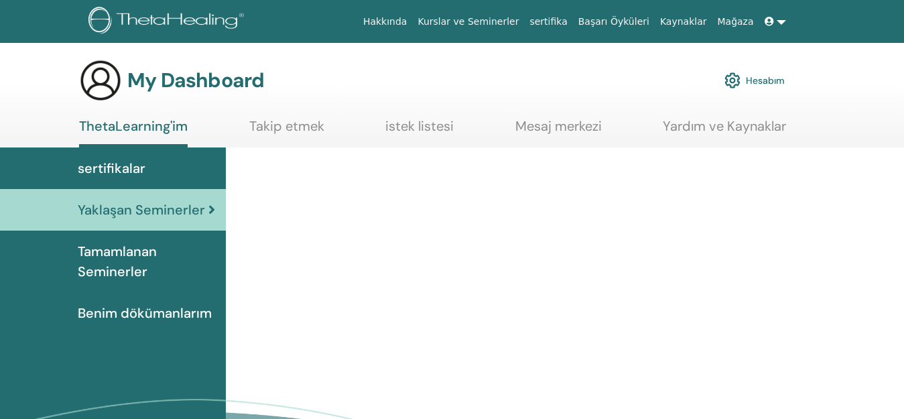  Describe the element at coordinates (145, 313) in the screenshot. I see `span: Benim dökümanlarım` at that location.